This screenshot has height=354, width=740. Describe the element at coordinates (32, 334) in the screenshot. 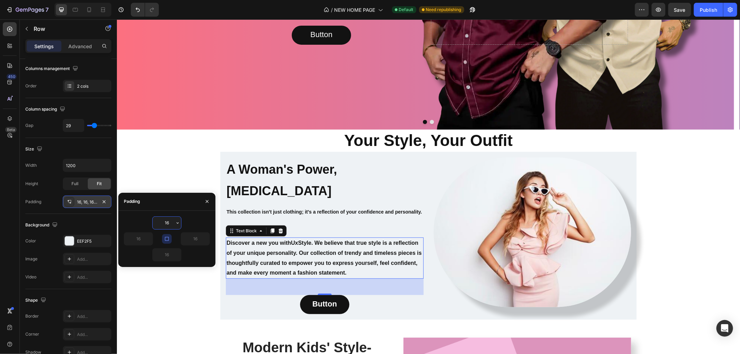

I see `div: Corner` at that location.